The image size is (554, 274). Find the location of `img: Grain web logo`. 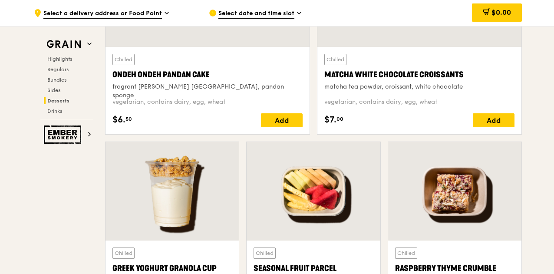

img: Grain web logo is located at coordinates (64, 44).